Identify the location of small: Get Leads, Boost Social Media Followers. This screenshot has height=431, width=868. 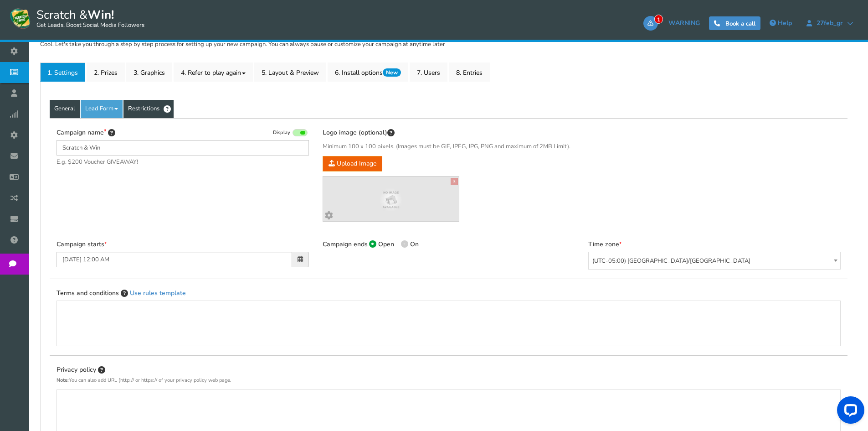
(90, 25).